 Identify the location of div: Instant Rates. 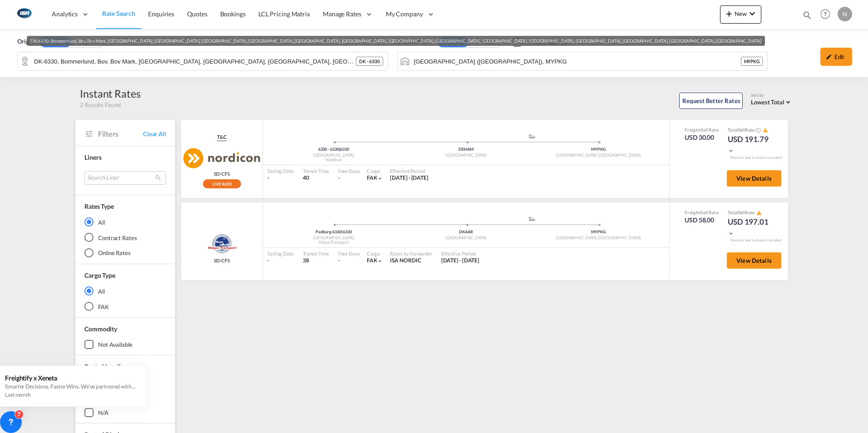
(110, 94).